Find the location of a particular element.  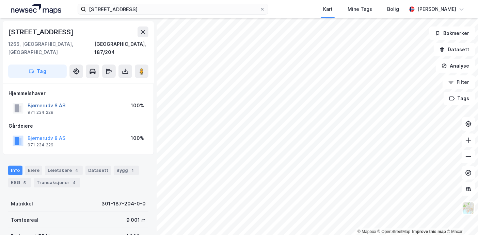

div: Info is located at coordinates (15, 171).